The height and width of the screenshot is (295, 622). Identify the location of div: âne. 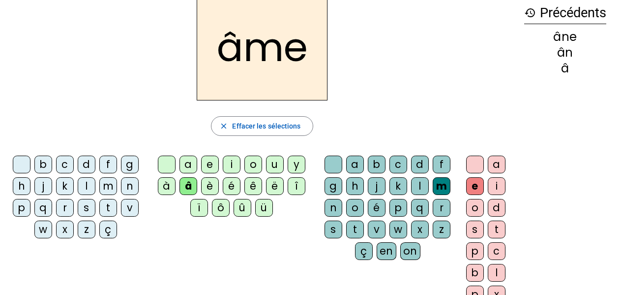
(565, 37).